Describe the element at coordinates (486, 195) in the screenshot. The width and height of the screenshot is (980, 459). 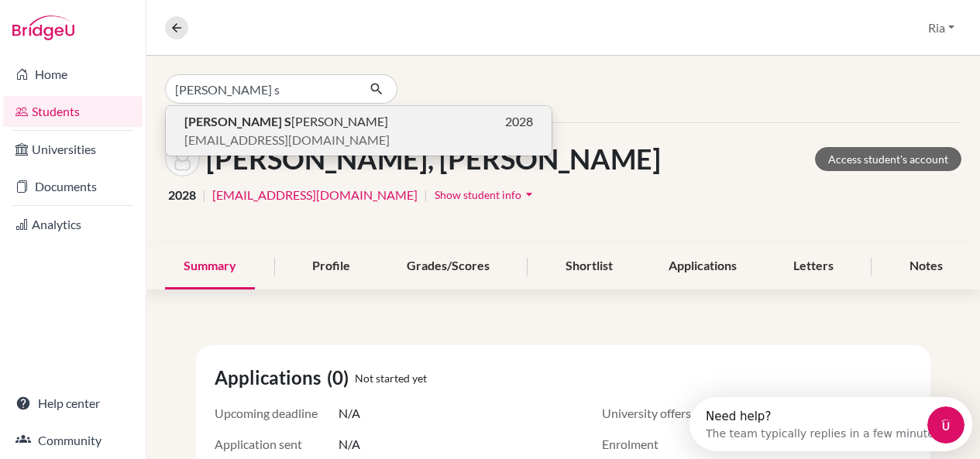
I see `button: Show student infoarrow_drop_down` at that location.